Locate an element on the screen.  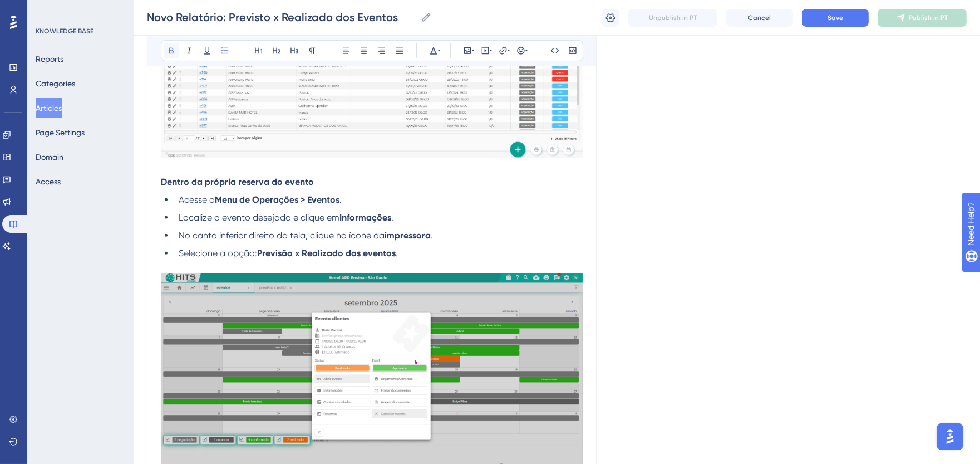
button: Categories is located at coordinates (55, 83).